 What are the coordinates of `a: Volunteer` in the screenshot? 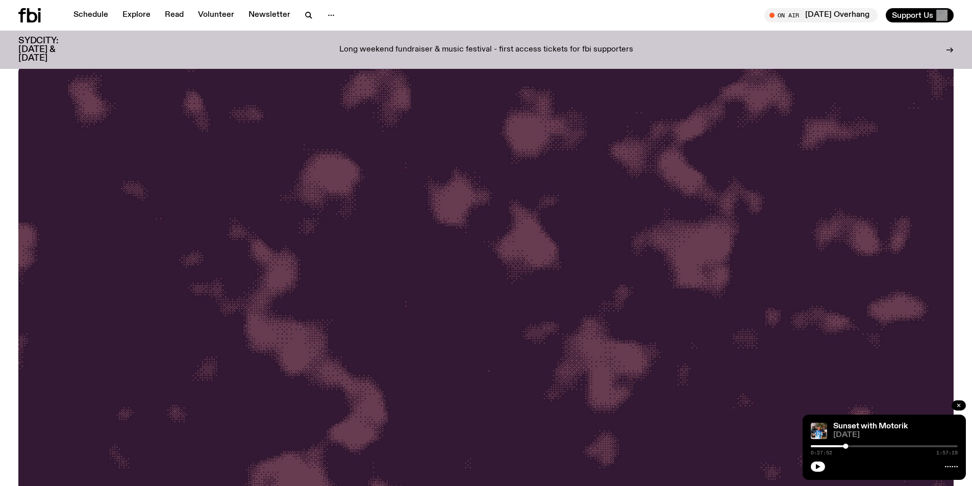 It's located at (216, 15).